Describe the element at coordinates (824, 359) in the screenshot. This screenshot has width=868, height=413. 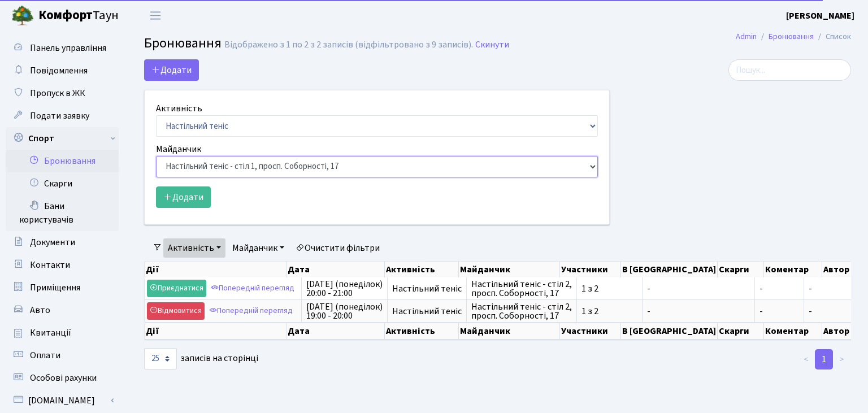
I see `a: 1` at that location.